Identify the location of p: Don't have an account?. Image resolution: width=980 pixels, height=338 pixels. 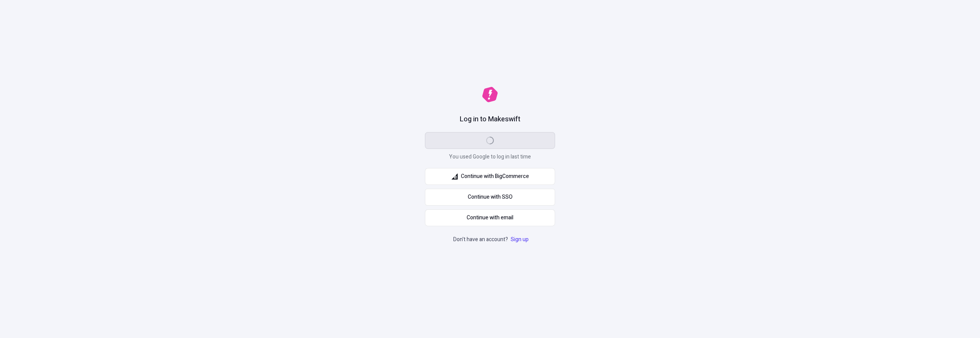
(492, 239).